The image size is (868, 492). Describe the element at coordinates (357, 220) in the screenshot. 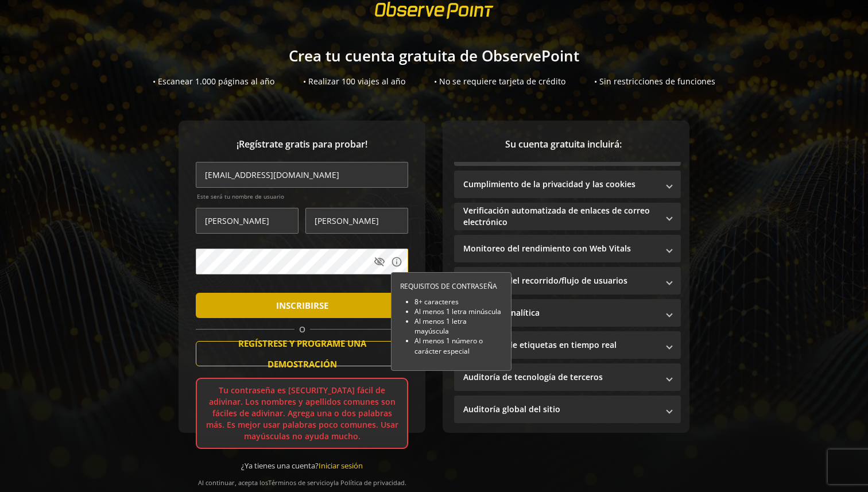

I see `input: Apellido *` at that location.